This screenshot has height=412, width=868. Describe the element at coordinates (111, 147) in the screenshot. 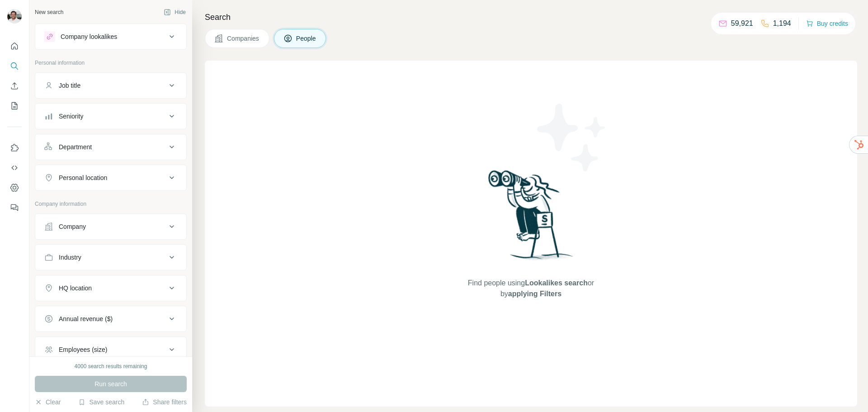

I see `button: Department` at that location.